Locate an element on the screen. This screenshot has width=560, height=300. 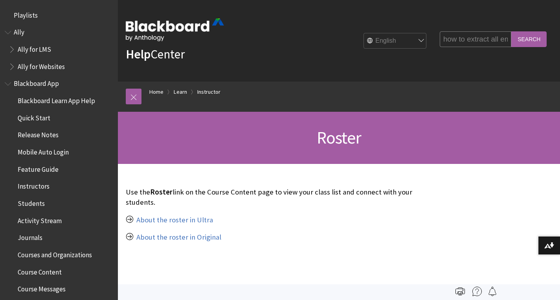
span: Students is located at coordinates (31, 202).